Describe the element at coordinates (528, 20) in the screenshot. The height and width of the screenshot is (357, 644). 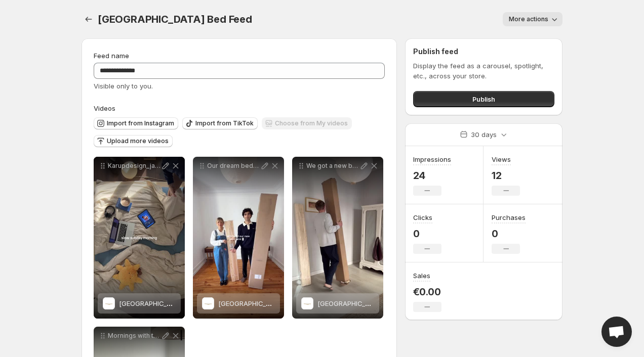
I see `span: More actions` at that location.